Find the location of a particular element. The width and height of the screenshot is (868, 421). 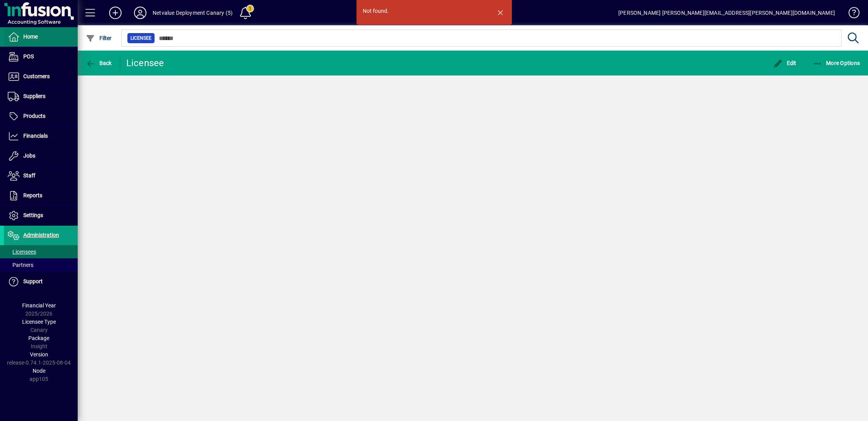

a: Partners is located at coordinates (41, 265).